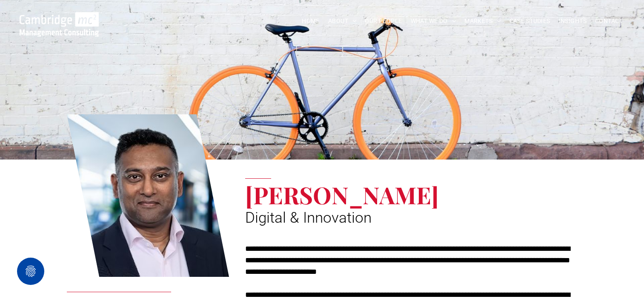  I want to click on a: MARKETS, so click(482, 21).